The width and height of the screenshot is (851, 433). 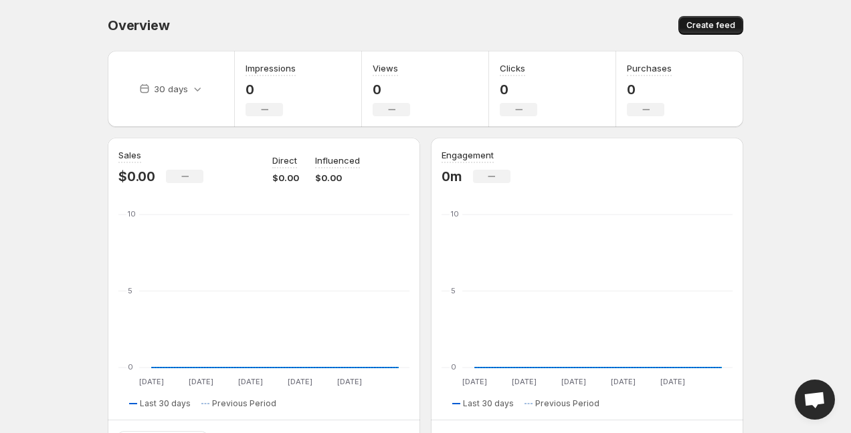 I want to click on span: Create feed, so click(x=710, y=25).